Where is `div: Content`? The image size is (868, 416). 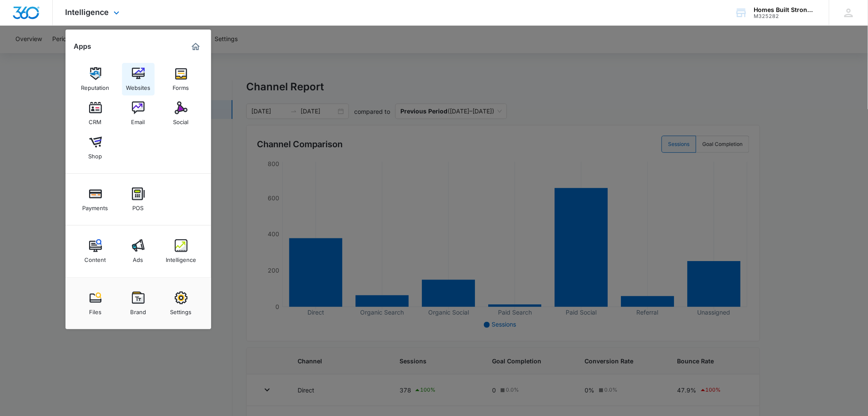
div: Content is located at coordinates (96, 258).